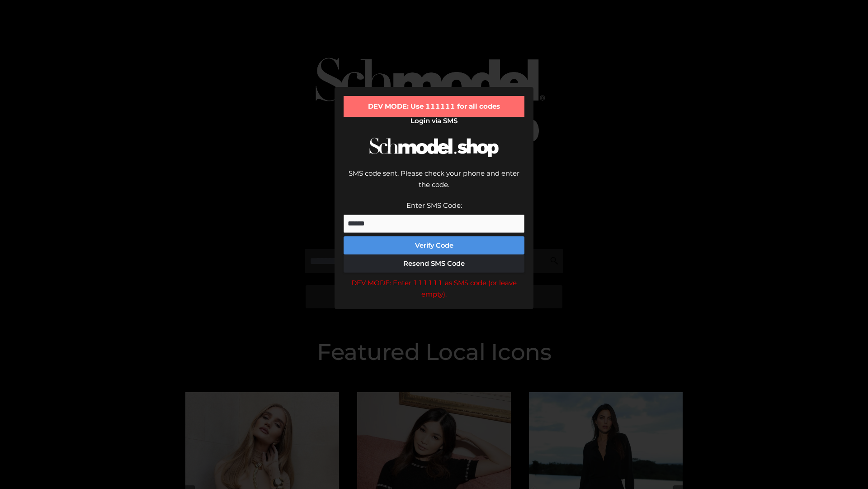 This screenshot has height=489, width=868. Describe the element at coordinates (434, 205) in the screenshot. I see `label: Enter SMS Code:` at that location.